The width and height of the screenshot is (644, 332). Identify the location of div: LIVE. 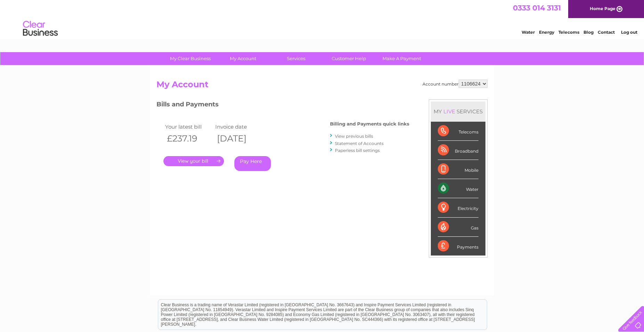
(449, 111).